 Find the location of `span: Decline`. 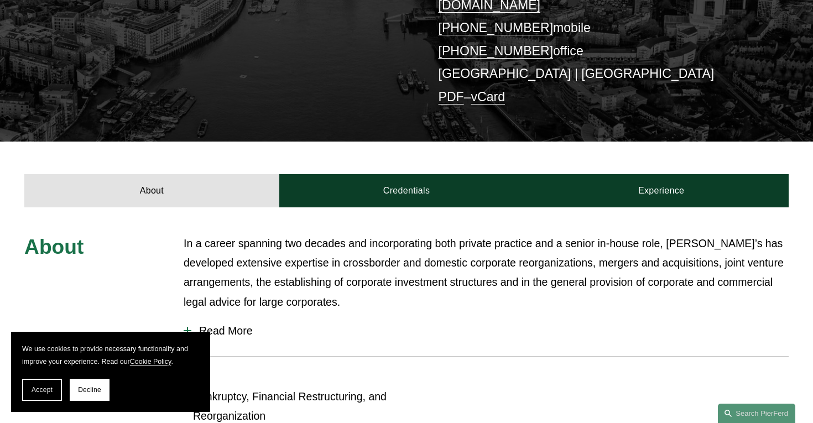

span: Decline is located at coordinates (90, 390).